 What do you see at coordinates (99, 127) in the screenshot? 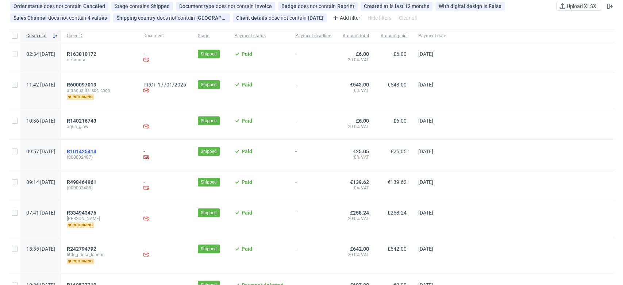
I see `span: aqua_glow` at bounding box center [99, 127].